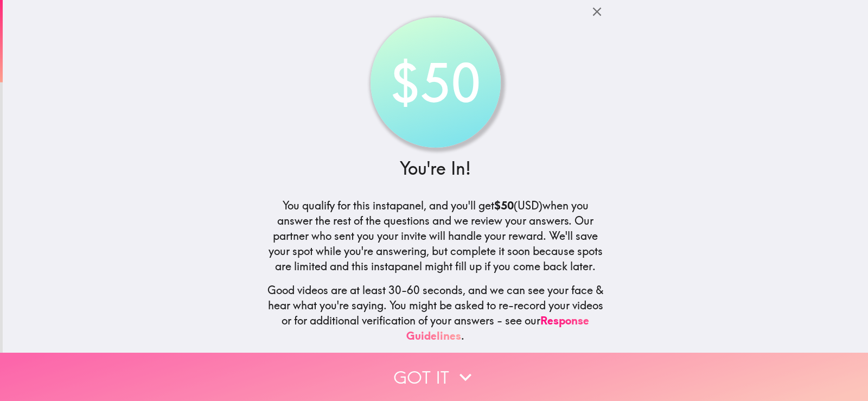 The image size is (868, 401). What do you see at coordinates (436, 236) in the screenshot?
I see `h5: You qualify for this instapanel, and you'll get (USD) when you answer the rest of the questions a...` at bounding box center [436, 236].